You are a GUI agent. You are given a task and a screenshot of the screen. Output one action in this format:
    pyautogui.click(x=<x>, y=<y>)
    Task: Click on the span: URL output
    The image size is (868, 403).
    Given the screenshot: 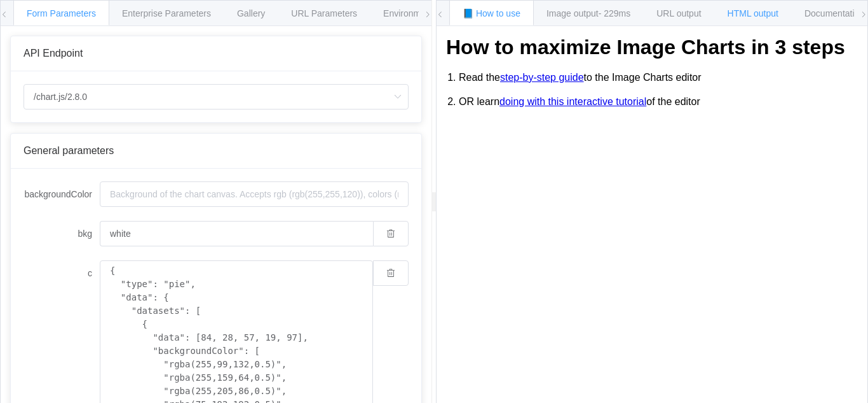 What is the action you would take?
    pyautogui.click(x=678, y=13)
    